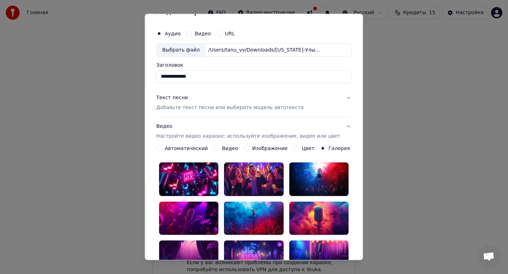 The width and height of the screenshot is (508, 274). I want to click on button: Текст песниДобавьте текст песни или выберите модель автотекста, so click(253, 103).